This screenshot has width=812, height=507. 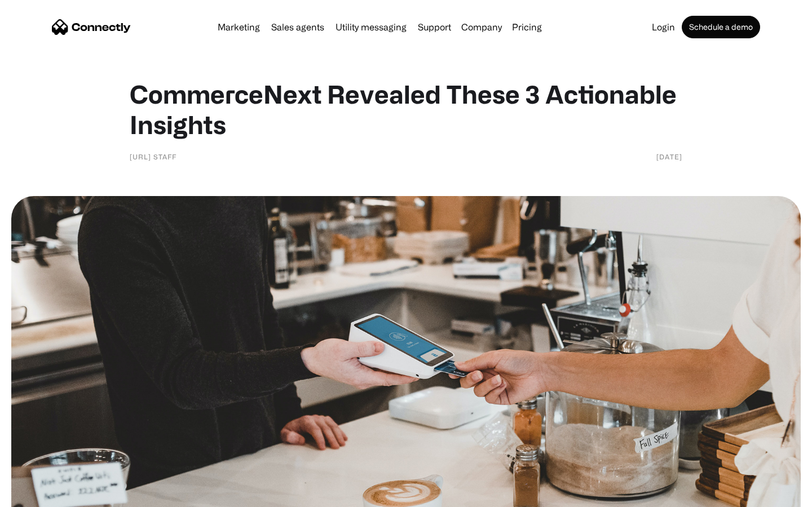 I want to click on a: Utility messaging, so click(x=371, y=27).